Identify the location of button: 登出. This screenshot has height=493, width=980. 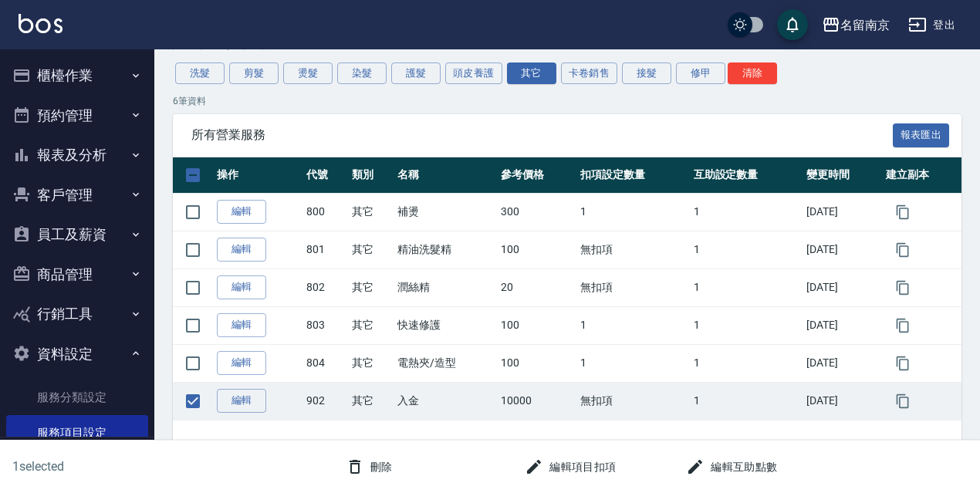
(932, 25).